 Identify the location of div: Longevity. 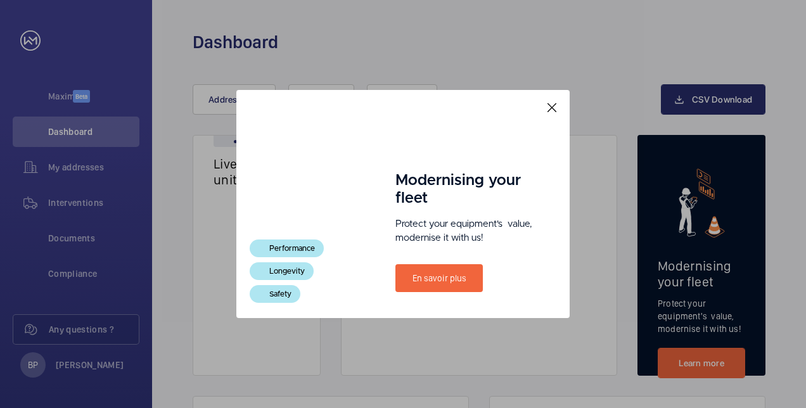
(281, 271).